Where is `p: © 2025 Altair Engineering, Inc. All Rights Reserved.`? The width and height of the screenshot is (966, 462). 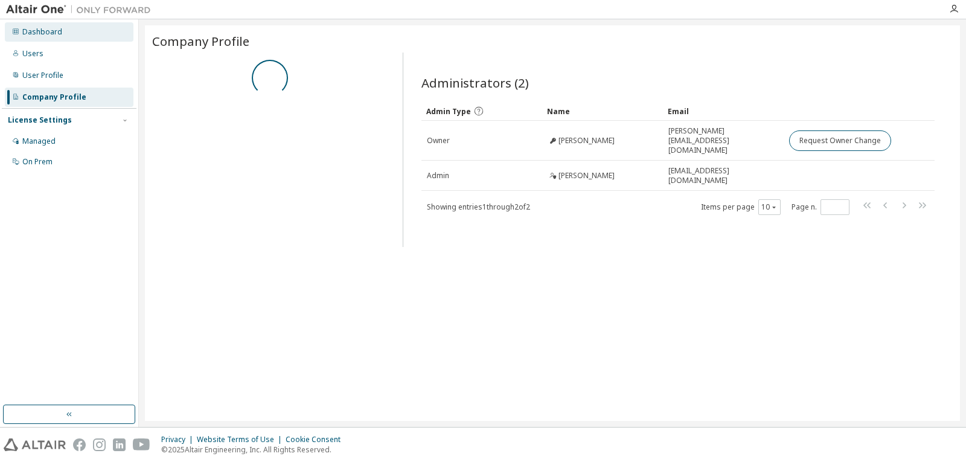 p: © 2025 Altair Engineering, Inc. All Rights Reserved. is located at coordinates (254, 449).